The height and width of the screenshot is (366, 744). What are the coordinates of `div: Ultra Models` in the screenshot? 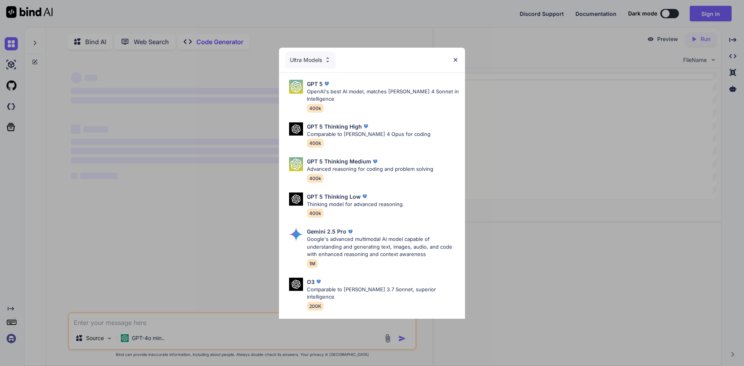 It's located at (310, 60).